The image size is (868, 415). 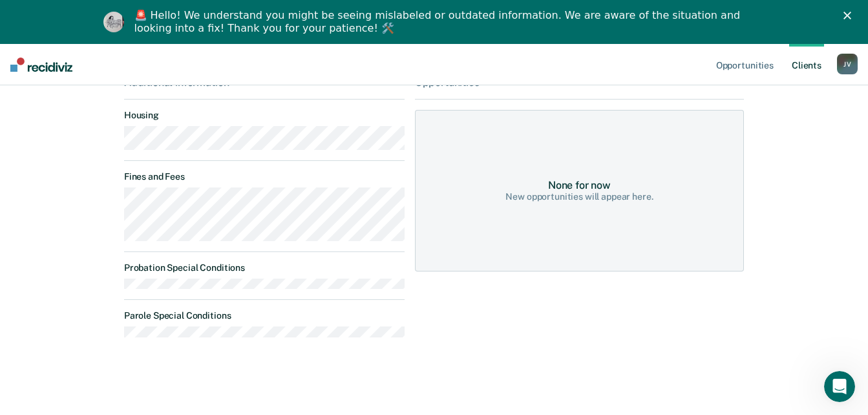 What do you see at coordinates (264, 315) in the screenshot?
I see `dt: Parole Special Conditions` at bounding box center [264, 315].